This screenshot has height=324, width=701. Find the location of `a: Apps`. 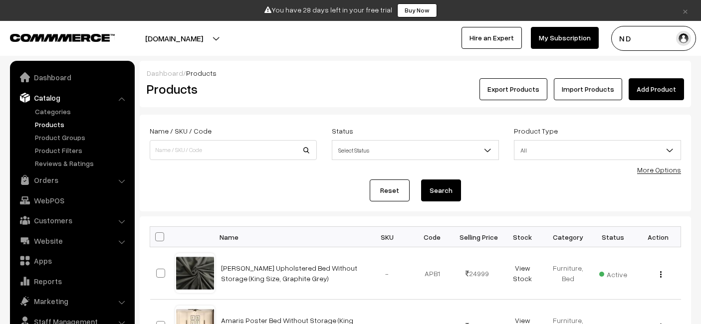

a: Apps is located at coordinates (72, 261).